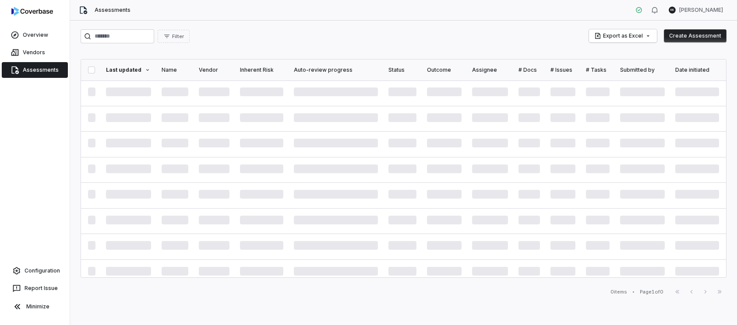  Describe the element at coordinates (652, 292) in the screenshot. I see `div: Page 1 of 0` at that location.